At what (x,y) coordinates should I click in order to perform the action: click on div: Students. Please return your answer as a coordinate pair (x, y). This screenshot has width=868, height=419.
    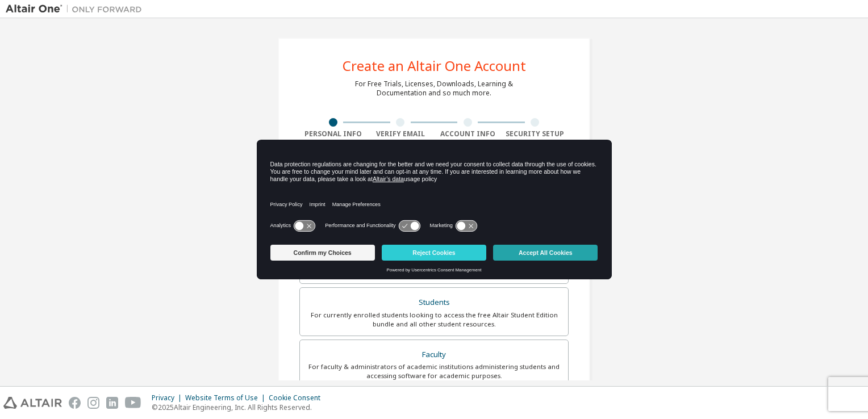
    Looking at the image, I should click on (434, 303).